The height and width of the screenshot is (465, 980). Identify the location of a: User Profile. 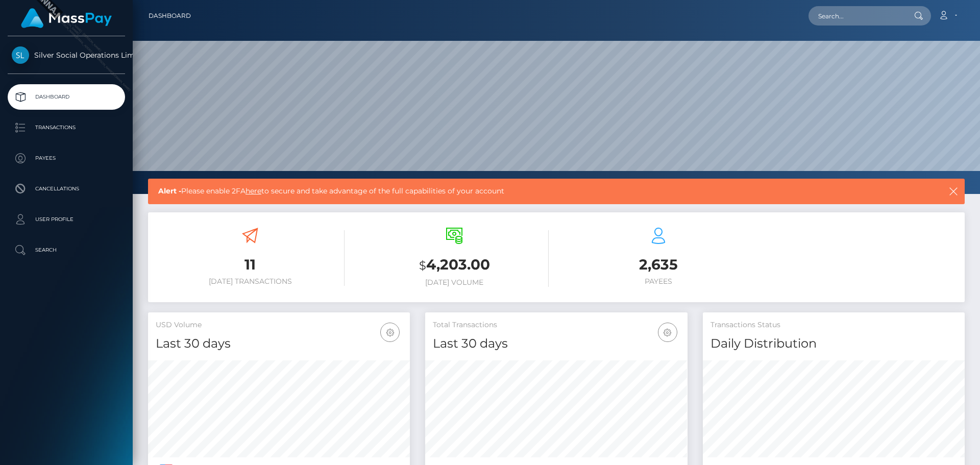
(66, 220).